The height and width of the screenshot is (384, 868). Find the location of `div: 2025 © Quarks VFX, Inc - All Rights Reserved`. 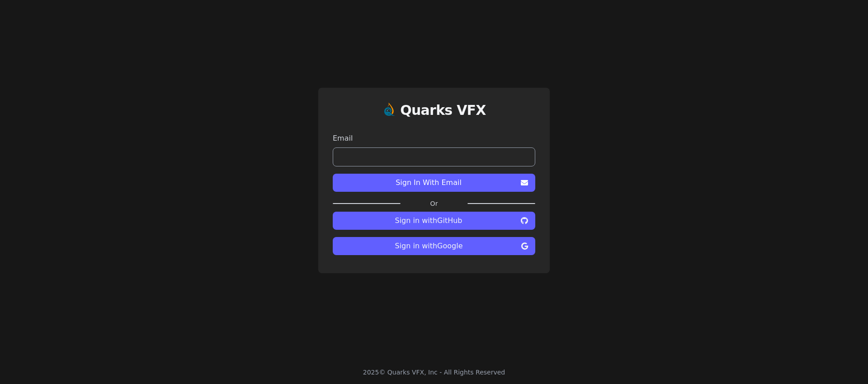

div: 2025 © Quarks VFX, Inc - All Rights Reserved is located at coordinates (434, 373).